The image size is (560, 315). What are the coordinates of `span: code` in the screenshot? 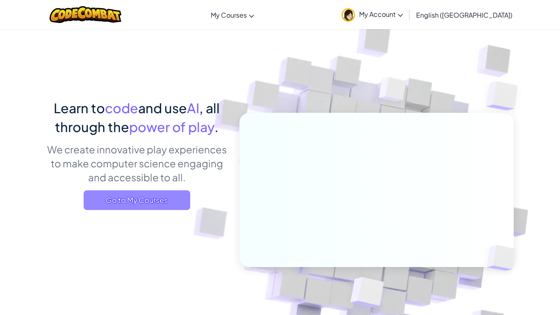 It's located at (121, 108).